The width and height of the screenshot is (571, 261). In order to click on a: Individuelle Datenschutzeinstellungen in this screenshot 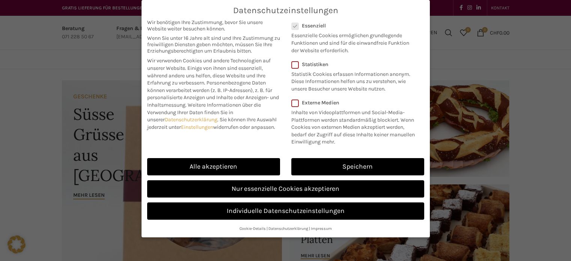, I will do `click(286, 211)`.